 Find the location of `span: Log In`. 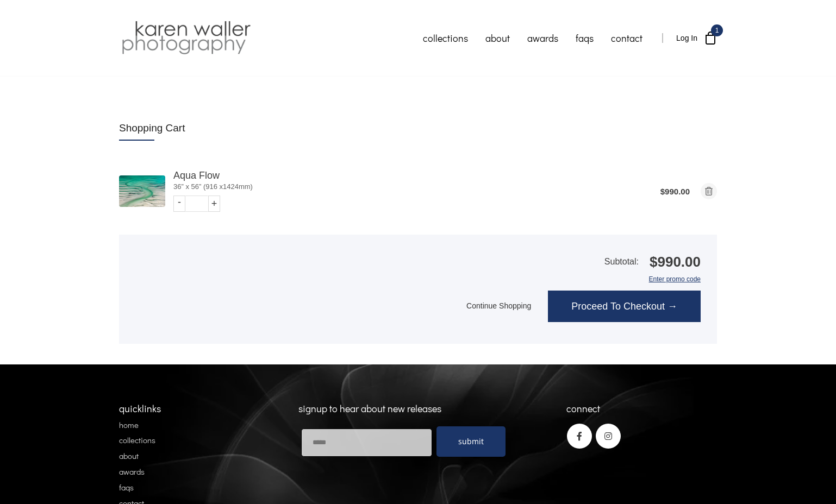

span: Log In is located at coordinates (686, 38).